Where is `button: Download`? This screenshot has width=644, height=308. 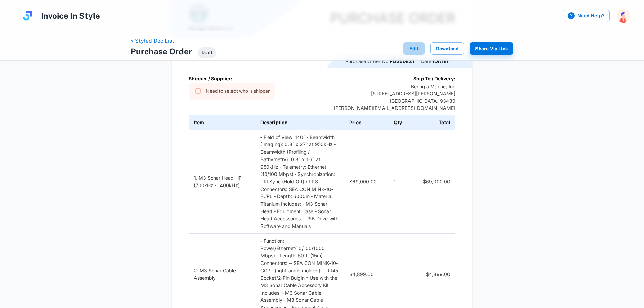
button: Download is located at coordinates (447, 48).